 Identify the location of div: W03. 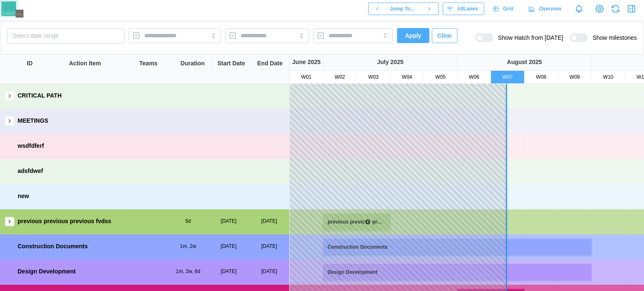
(373, 77).